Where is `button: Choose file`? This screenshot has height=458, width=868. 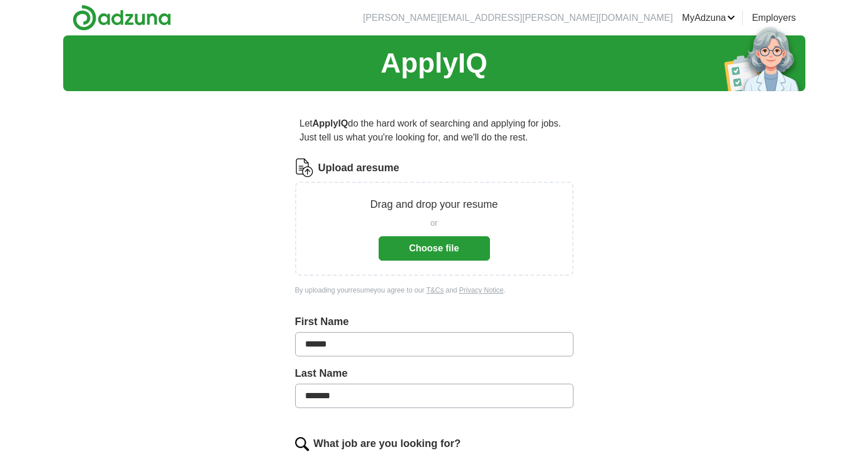
button: Choose file is located at coordinates (434, 249).